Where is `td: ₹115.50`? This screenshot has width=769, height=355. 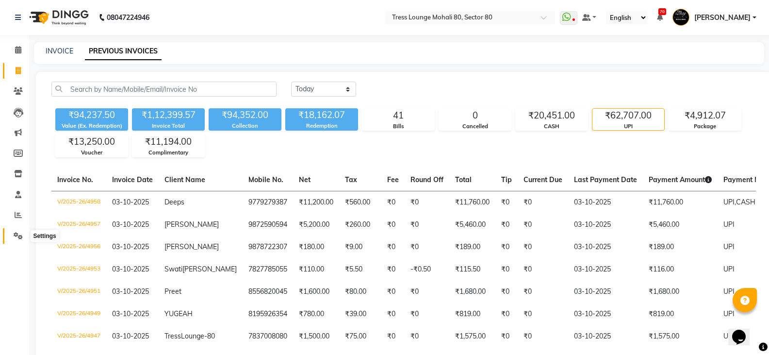 td: ₹115.50 is located at coordinates (472, 269).